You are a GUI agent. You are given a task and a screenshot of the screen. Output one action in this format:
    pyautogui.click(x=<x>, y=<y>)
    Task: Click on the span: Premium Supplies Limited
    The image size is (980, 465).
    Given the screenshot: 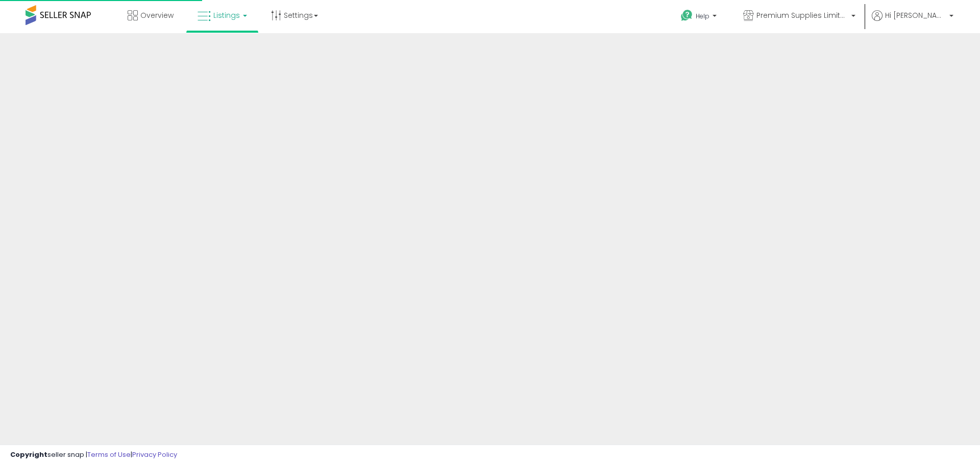 What is the action you would take?
    pyautogui.click(x=802, y=15)
    